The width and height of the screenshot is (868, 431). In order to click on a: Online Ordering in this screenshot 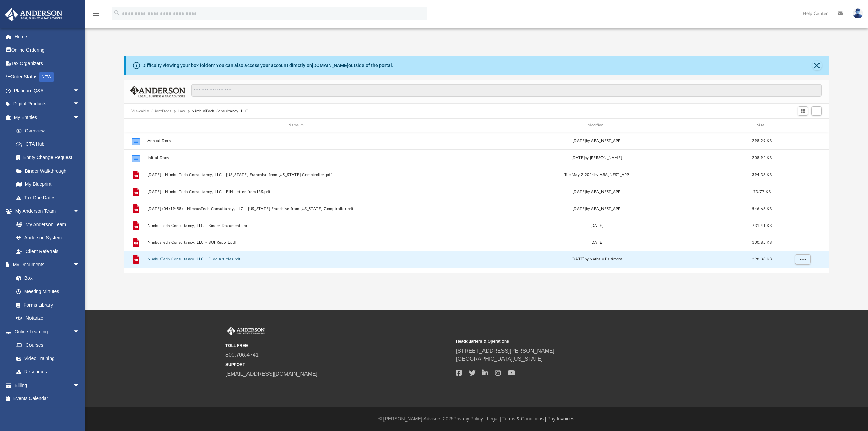, I will do `click(47, 50)`.